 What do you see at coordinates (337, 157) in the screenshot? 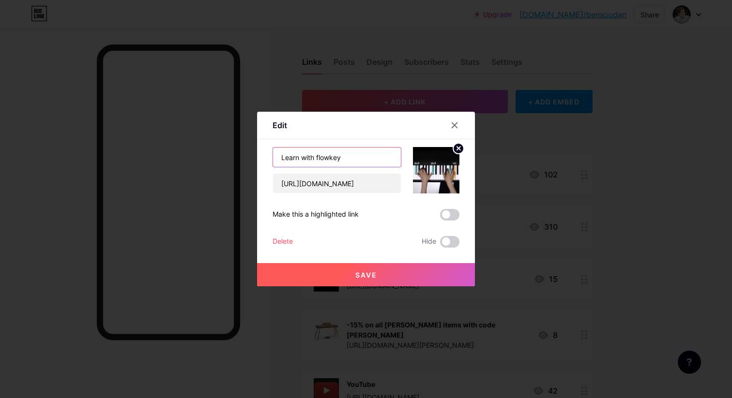
I see `input: Title` at bounding box center [337, 157].